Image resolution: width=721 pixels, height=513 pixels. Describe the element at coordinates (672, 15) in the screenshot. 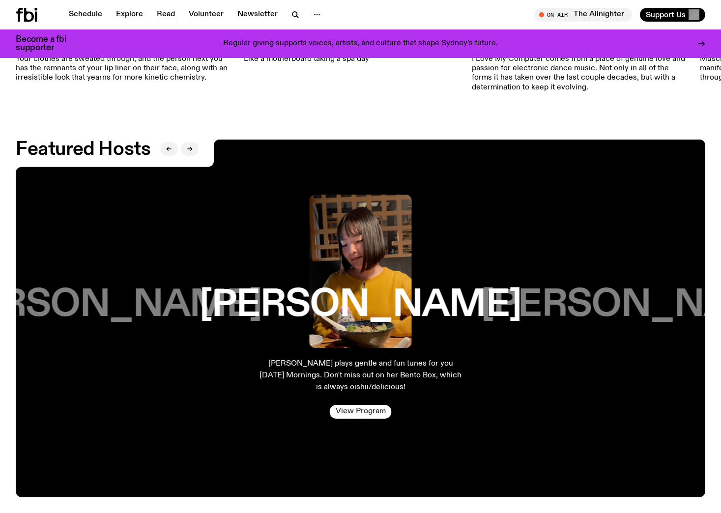

I see `button: Support Us` at that location.